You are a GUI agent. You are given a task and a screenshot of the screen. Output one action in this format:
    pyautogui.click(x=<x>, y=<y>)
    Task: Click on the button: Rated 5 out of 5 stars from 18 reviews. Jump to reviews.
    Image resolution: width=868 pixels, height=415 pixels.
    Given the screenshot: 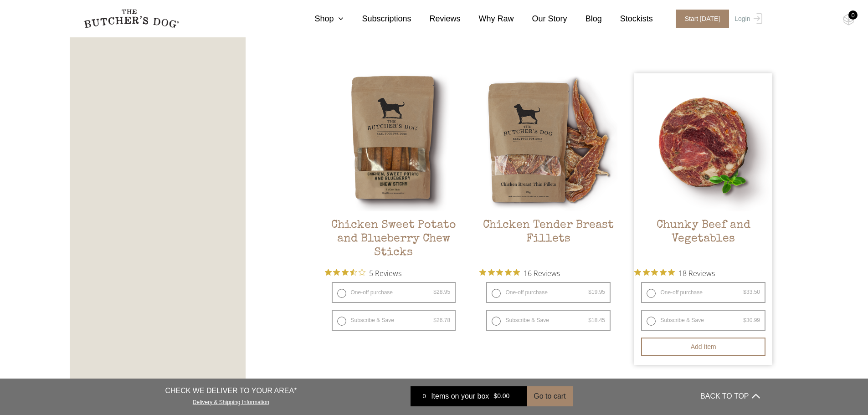 What is the action you would take?
    pyautogui.click(x=674, y=273)
    